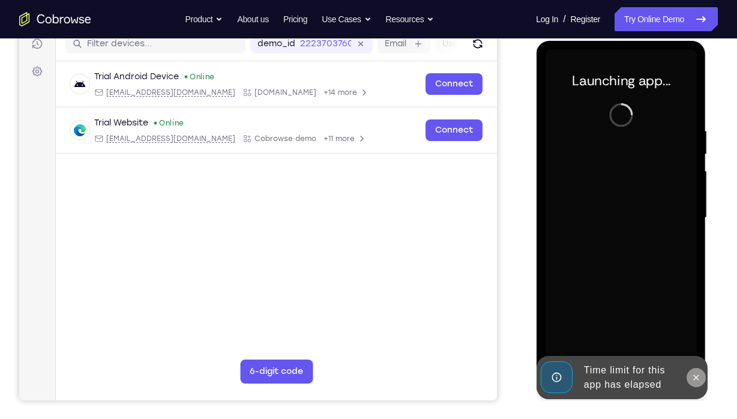  I want to click on button: Resources, so click(410, 19).